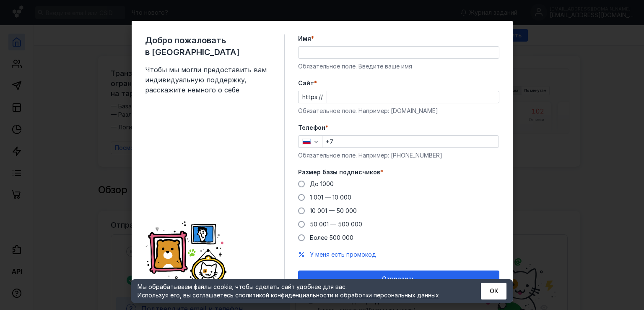  I want to click on a: политикой конфиденциальности и обработки персональных данных, so click(339, 295).